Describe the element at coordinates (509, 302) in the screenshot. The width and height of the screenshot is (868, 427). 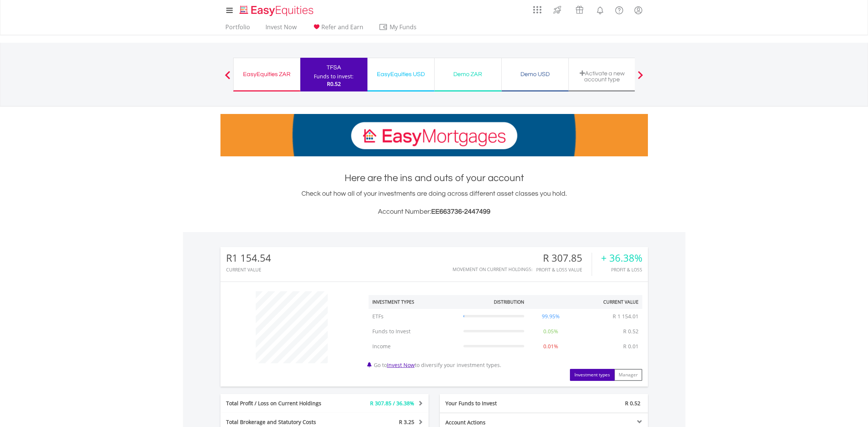
I see `div: Distribution` at that location.